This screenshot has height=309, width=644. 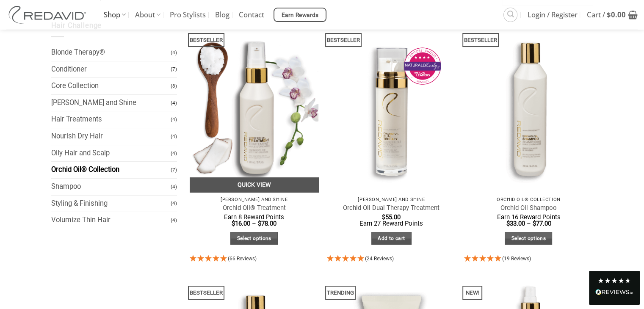 What do you see at coordinates (615, 292) in the screenshot?
I see `div: REVIEWS.io` at bounding box center [615, 292].